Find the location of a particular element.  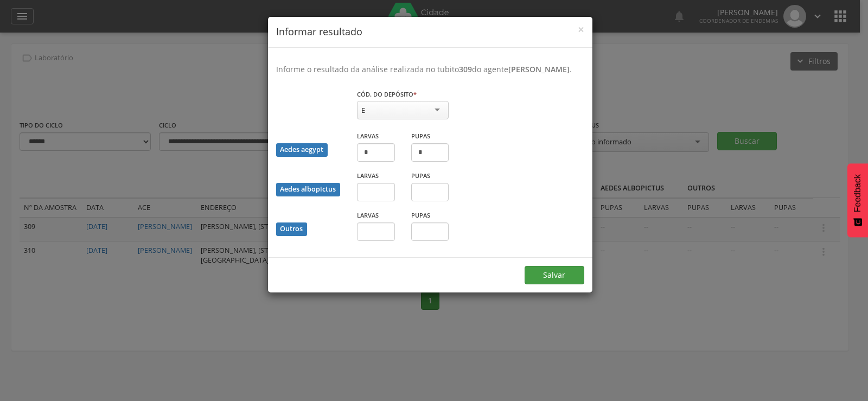

div: Outros is located at coordinates (291, 229).